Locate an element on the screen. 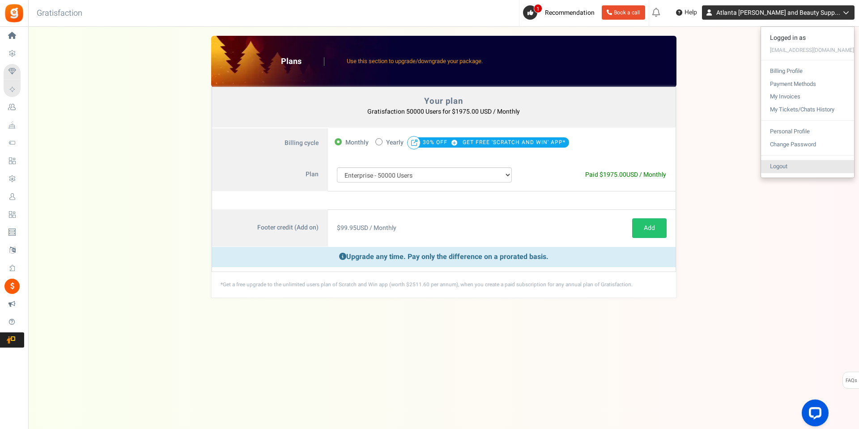 This screenshot has width=859, height=429. span: 1975.00 is located at coordinates (614, 174).